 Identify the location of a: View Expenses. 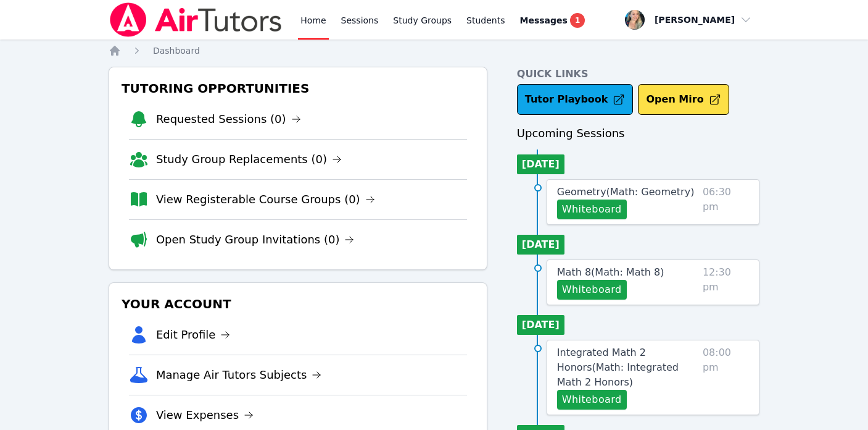
(205, 415).